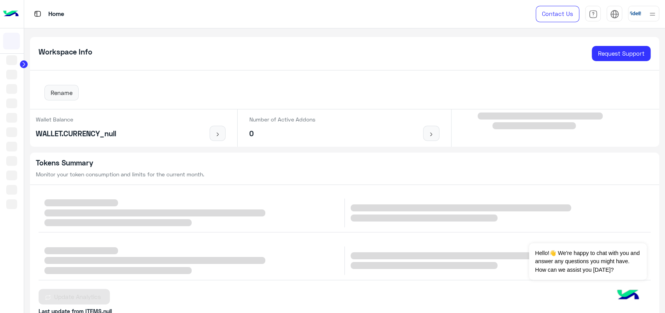 This screenshot has width=665, height=313. What do you see at coordinates (593, 14) in the screenshot?
I see `a: tab` at bounding box center [593, 14].